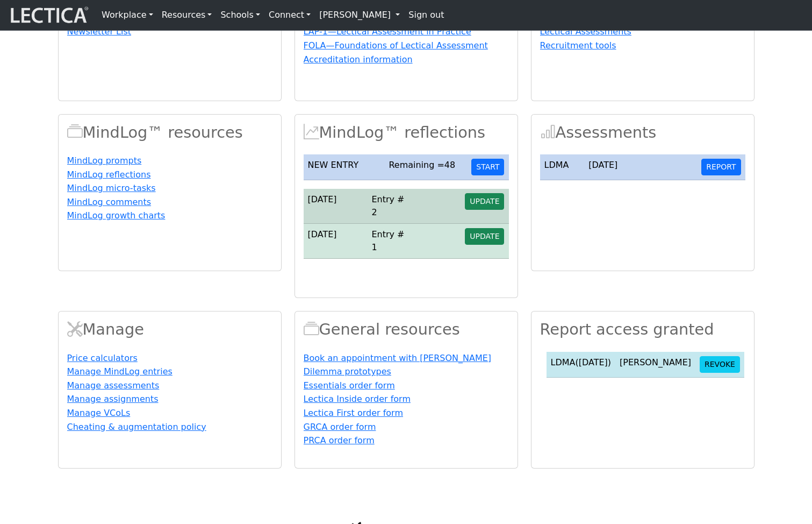 The width and height of the screenshot is (812, 524). Describe the element at coordinates (109, 202) in the screenshot. I see `a: MindLog comments` at that location.